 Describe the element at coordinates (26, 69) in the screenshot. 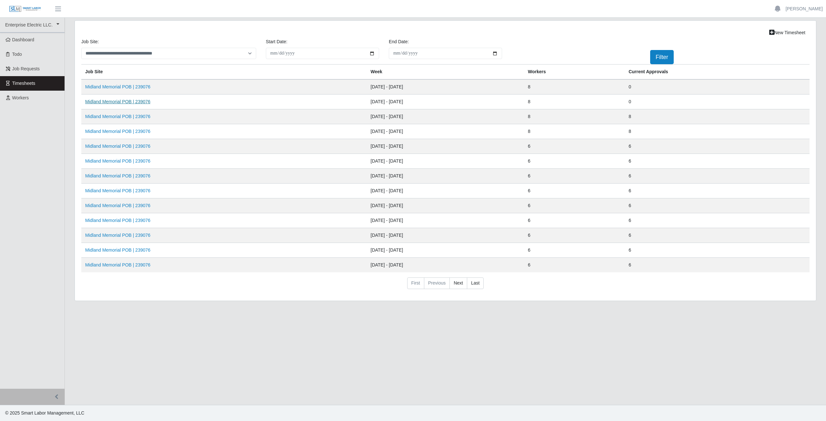

I see `span: Job Requests` at that location.